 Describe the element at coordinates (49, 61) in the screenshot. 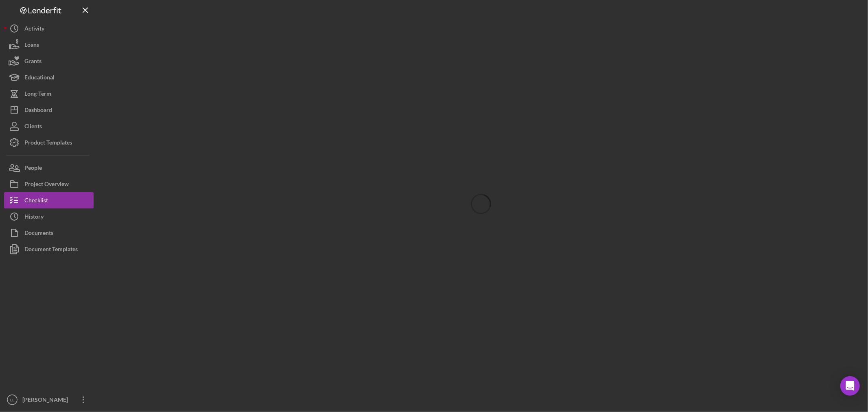

I see `a: Grants` at that location.